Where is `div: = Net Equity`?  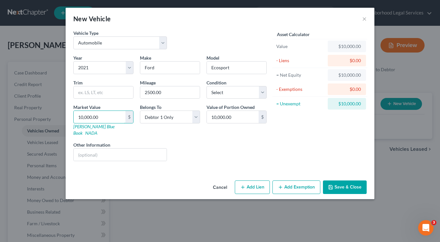
div: = Net Equity is located at coordinates (300, 75).